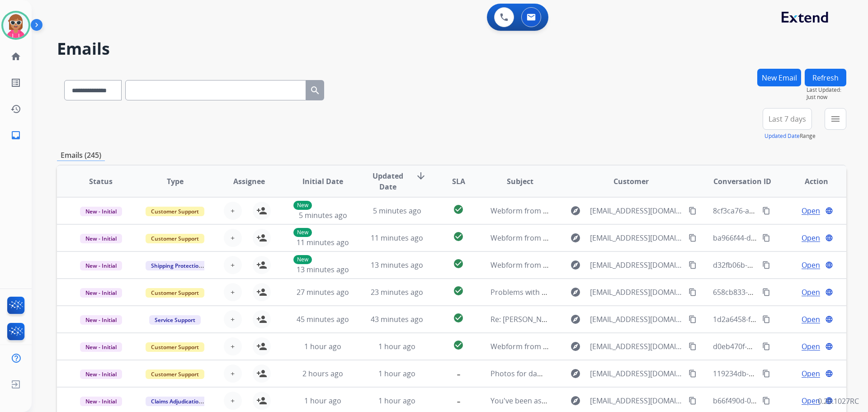 Image resolution: width=868 pixels, height=412 pixels. I want to click on span: Assignee, so click(249, 181).